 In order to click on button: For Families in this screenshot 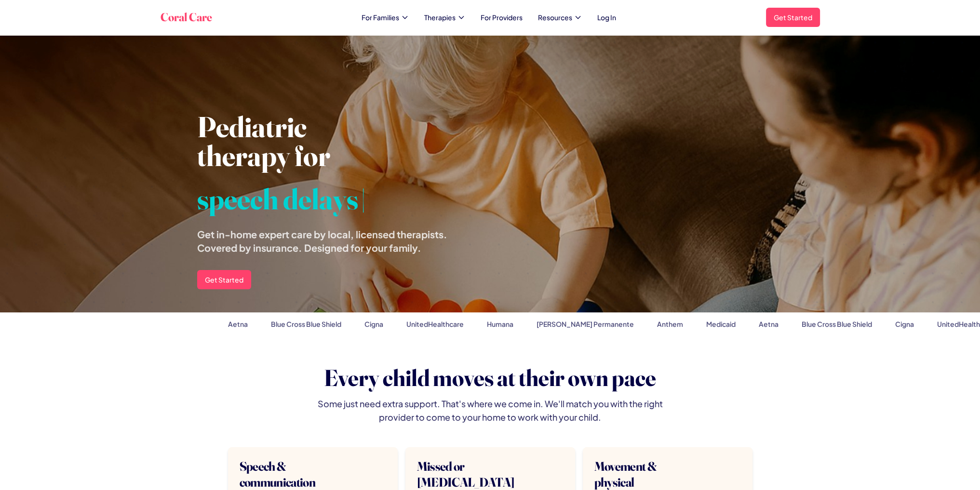, I will do `click(385, 17)`.